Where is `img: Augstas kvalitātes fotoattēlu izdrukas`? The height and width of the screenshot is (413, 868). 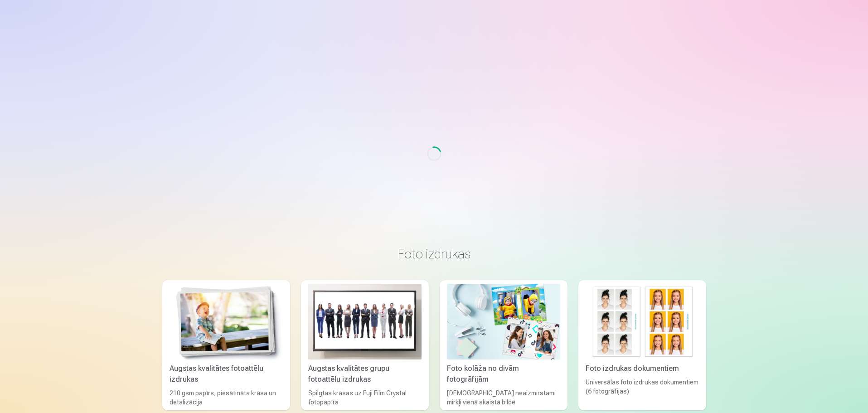
img: Augstas kvalitātes fotoattēlu izdrukas is located at coordinates (226, 321).